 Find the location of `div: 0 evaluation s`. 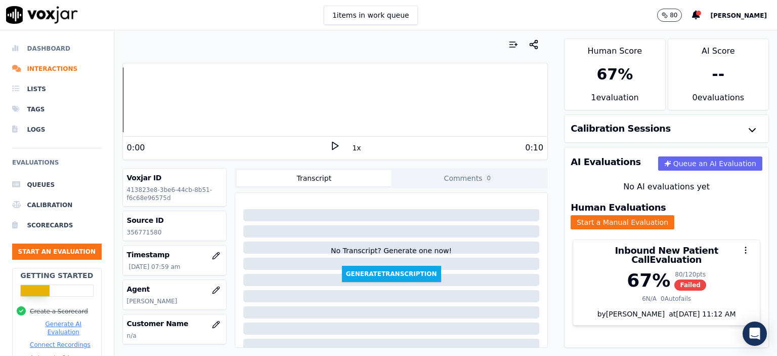

div: 0 evaluation s is located at coordinates (719, 101).